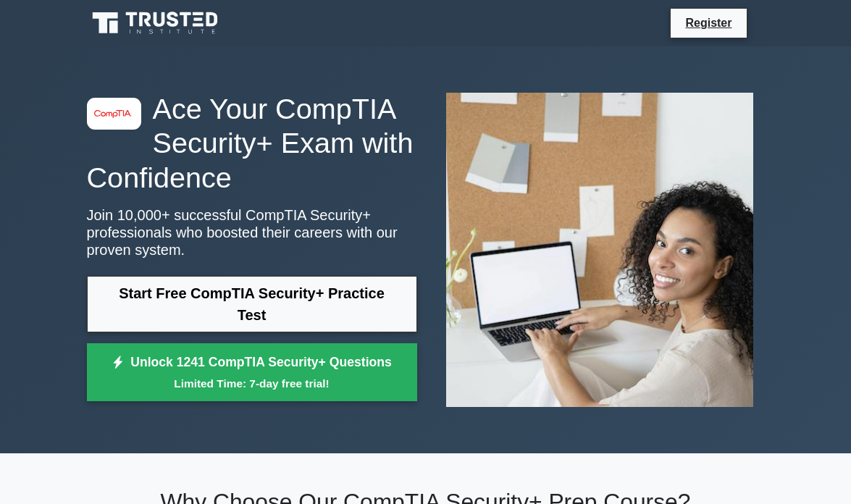 The image size is (851, 504). What do you see at coordinates (252, 232) in the screenshot?
I see `p: Join 10,000+ successful CompTIA Security+ professionals who boosted their careers with our proven...` at bounding box center [252, 232].